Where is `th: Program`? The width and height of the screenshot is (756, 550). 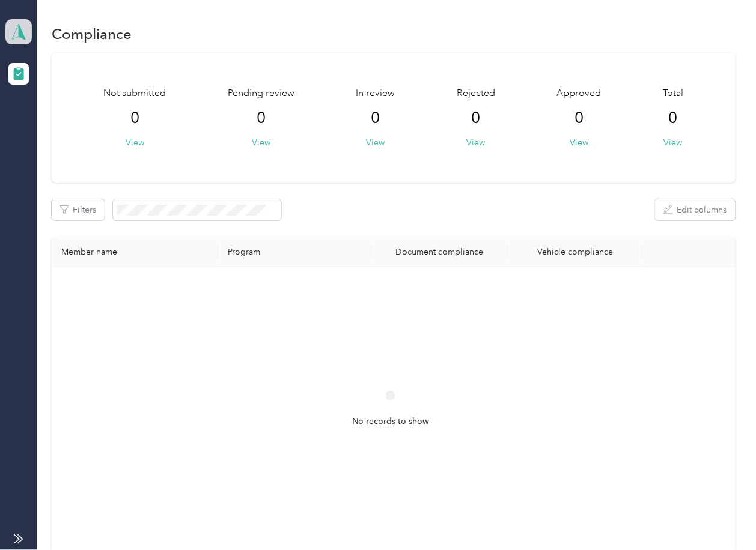
th: Program is located at coordinates (295, 253).